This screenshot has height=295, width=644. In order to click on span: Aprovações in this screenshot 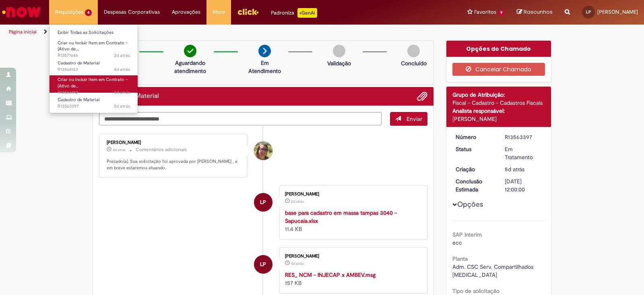, I will do `click(186, 12)`.